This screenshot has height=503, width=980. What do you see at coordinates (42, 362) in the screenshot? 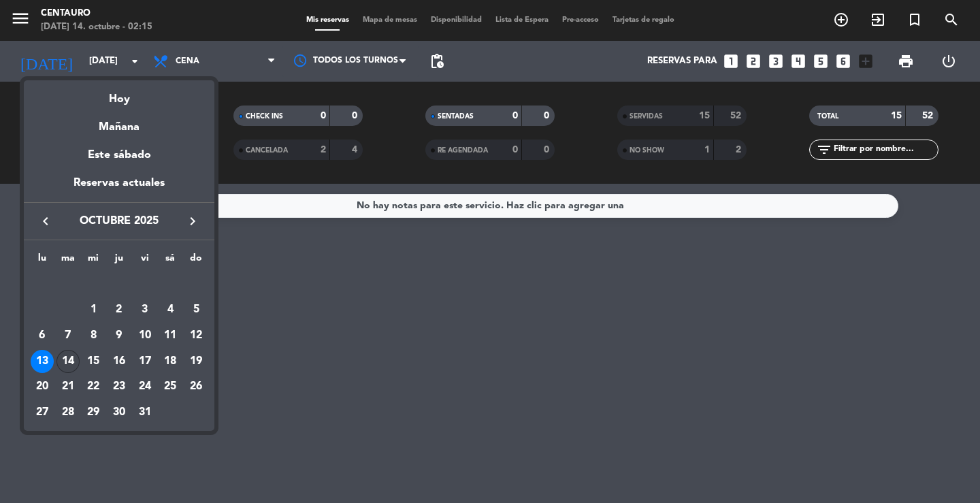
I see `div: 13` at bounding box center [42, 362].